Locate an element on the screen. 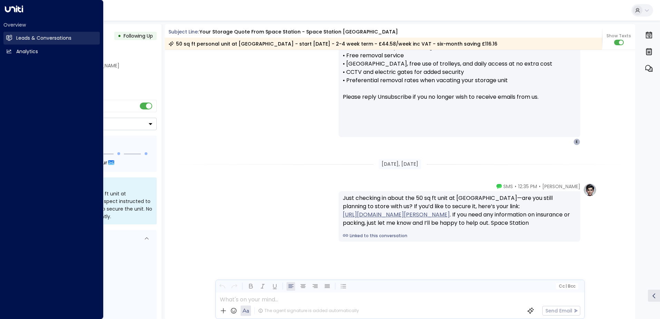  span: Following Up is located at coordinates (138, 36).